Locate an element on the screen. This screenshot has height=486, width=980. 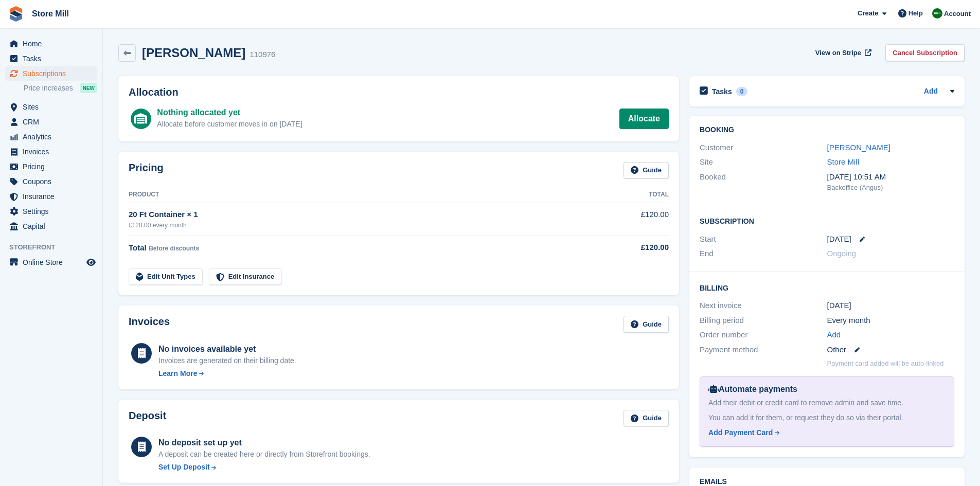
div: £120.00 is located at coordinates (627, 248).